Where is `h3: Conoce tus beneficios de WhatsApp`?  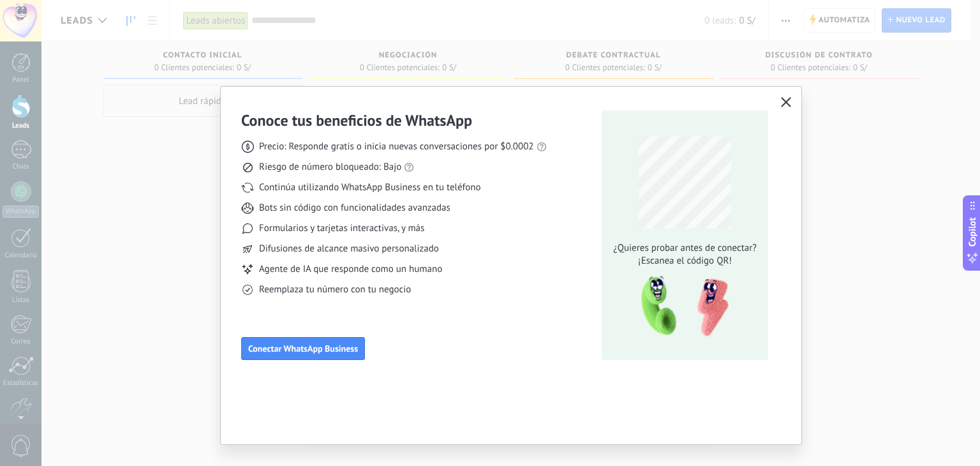 h3: Conoce tus beneficios de WhatsApp is located at coordinates (356, 120).